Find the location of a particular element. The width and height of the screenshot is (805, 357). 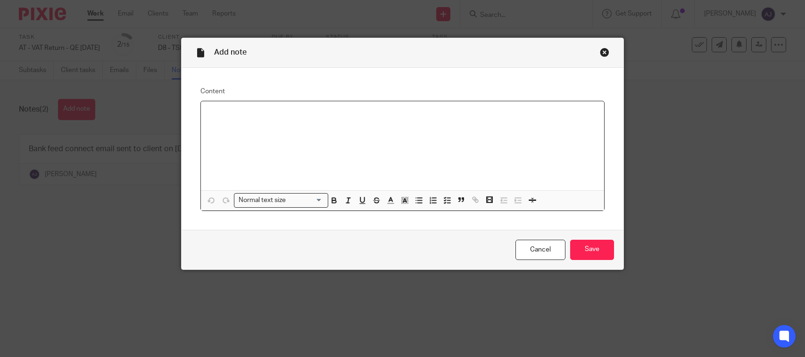

a: Cancel is located at coordinates (540, 250).